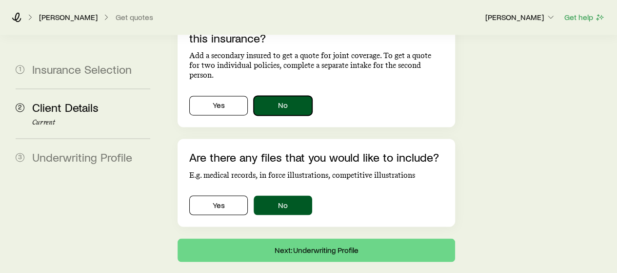  I want to click on button: Get help, so click(584, 17).